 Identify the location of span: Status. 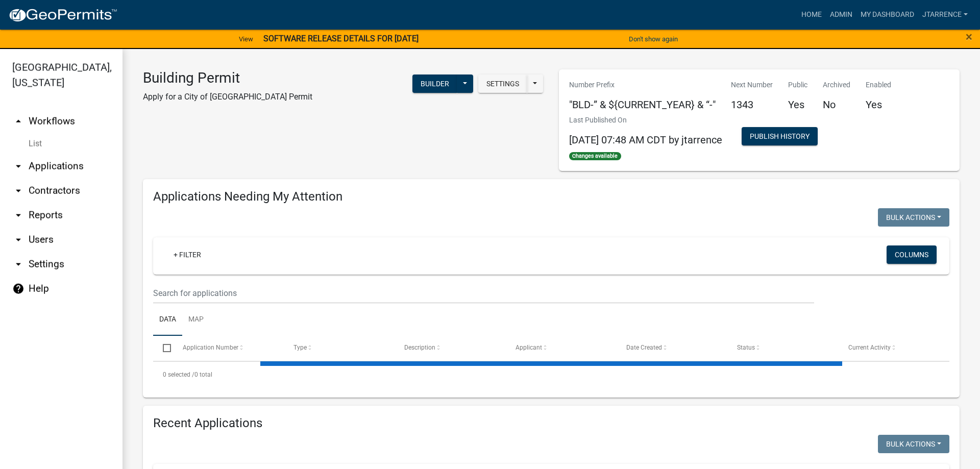
(746, 348).